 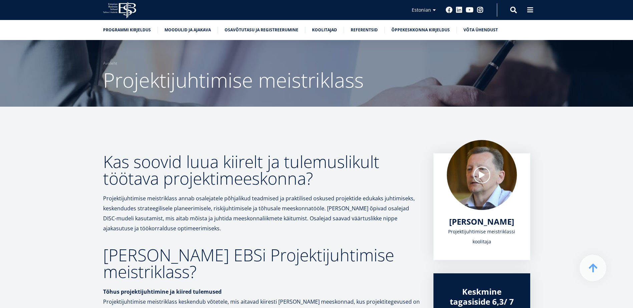 What do you see at coordinates (110, 63) in the screenshot?
I see `a: Avaleht` at bounding box center [110, 63].